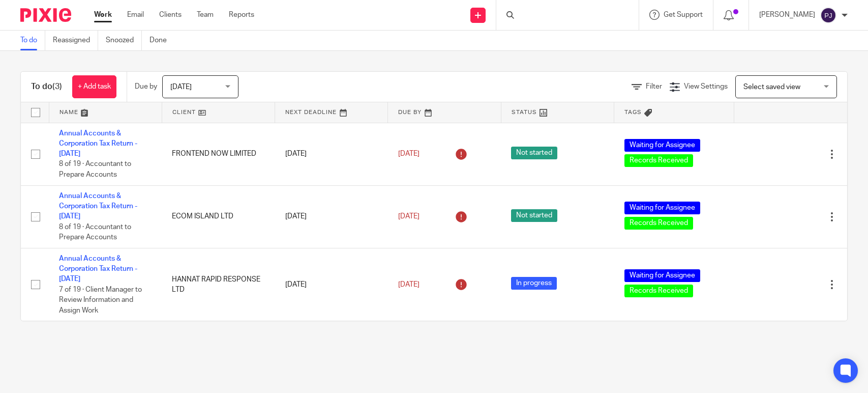 Image resolution: width=868 pixels, height=393 pixels. I want to click on span: Tags, so click(633, 112).